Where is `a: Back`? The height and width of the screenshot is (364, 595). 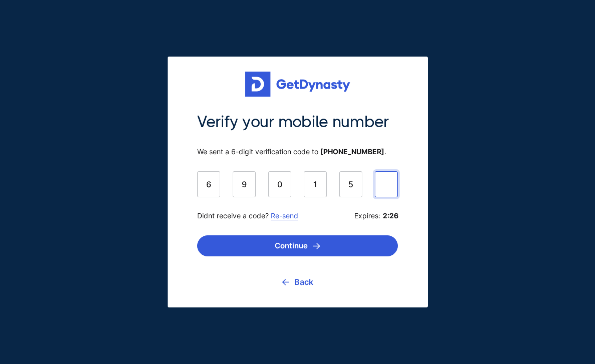 a: Back is located at coordinates (298, 282).